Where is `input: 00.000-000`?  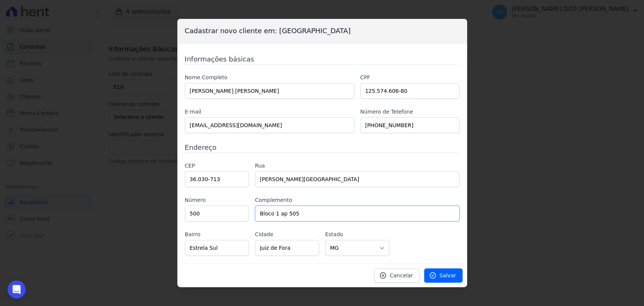 input: 00.000-000 is located at coordinates (217, 179).